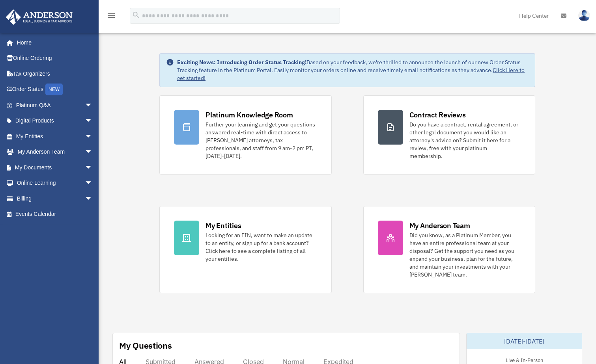 The width and height of the screenshot is (596, 364). What do you see at coordinates (223, 225) in the screenshot?
I see `div: My Entities` at bounding box center [223, 225].